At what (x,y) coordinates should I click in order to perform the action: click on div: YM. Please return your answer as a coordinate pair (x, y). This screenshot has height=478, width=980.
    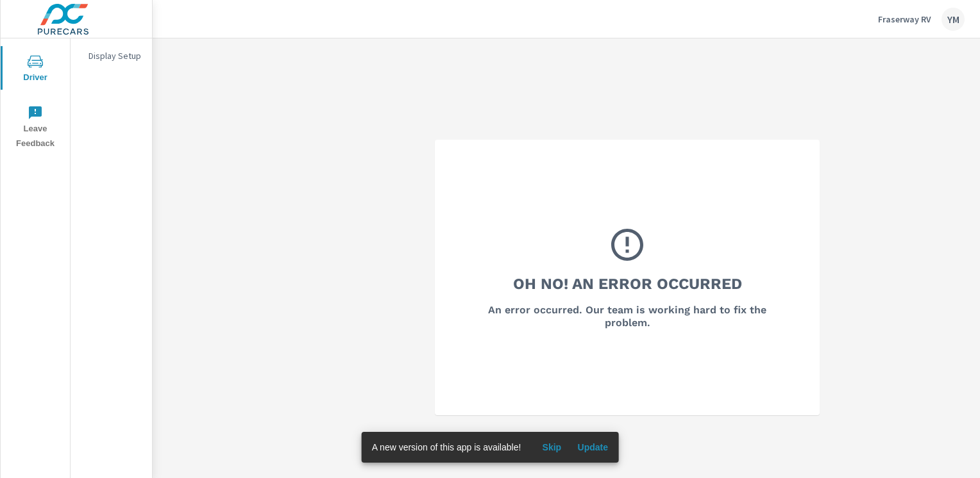
    Looking at the image, I should click on (953, 19).